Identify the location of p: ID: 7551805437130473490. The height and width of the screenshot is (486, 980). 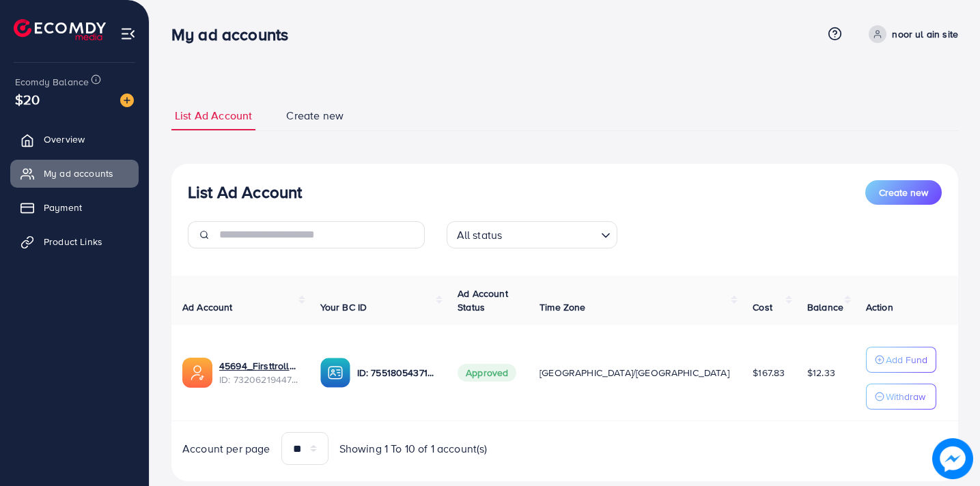
(396, 372).